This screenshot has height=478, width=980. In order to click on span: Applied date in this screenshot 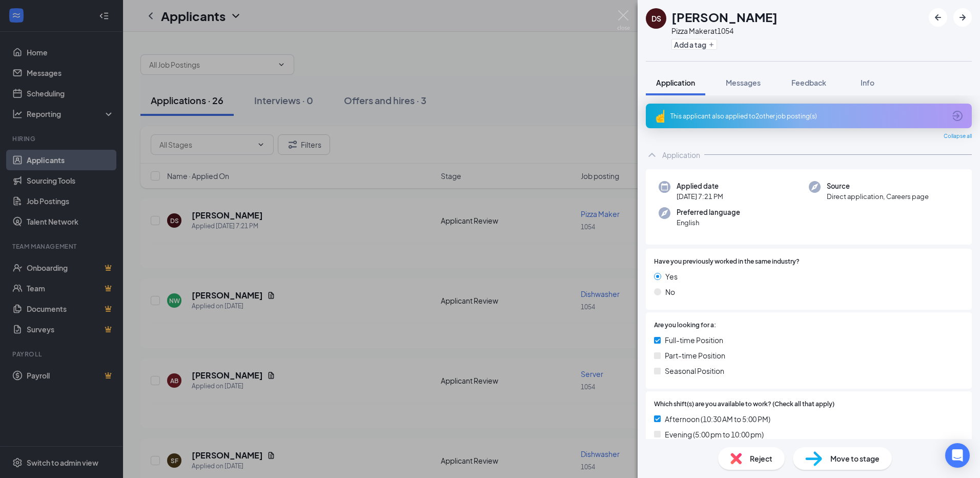, I will do `click(699, 186)`.